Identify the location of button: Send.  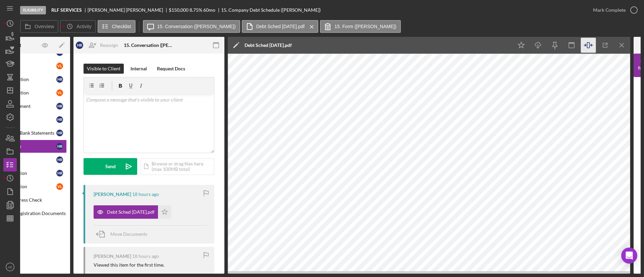
(111, 166).